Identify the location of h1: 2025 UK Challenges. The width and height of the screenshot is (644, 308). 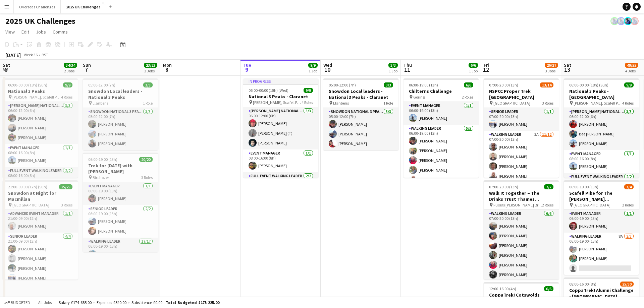
(40, 21).